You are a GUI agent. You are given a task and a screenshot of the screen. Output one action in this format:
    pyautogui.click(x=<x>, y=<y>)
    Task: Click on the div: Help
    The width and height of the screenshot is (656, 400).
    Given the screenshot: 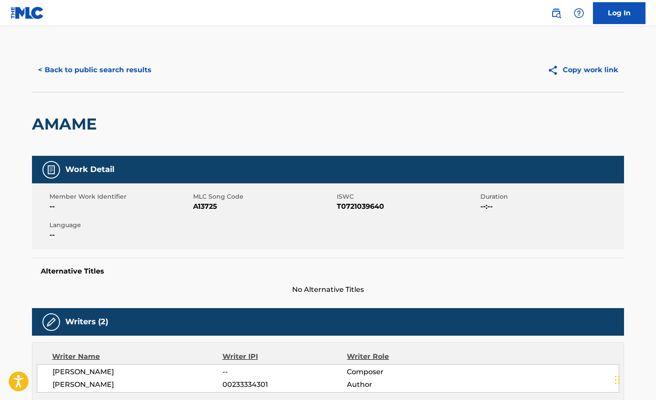 What is the action you would take?
    pyautogui.click(x=579, y=13)
    